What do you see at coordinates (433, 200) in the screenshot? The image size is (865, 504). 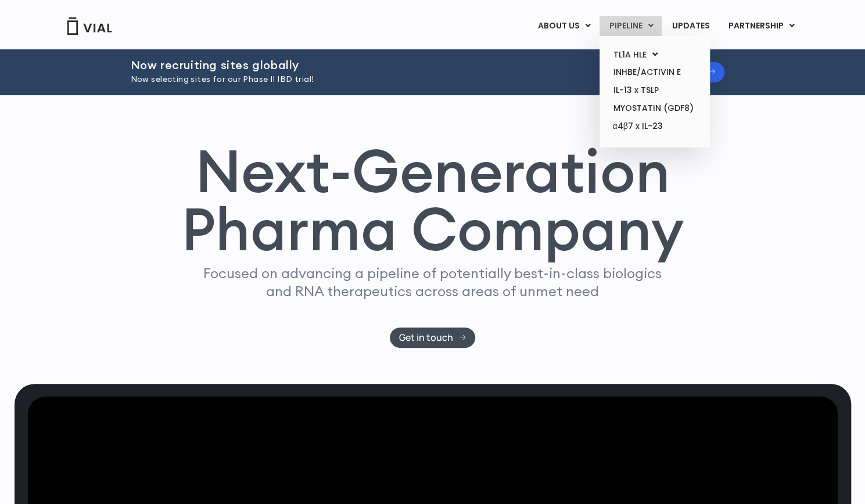 I see `h1: Next-Generation Pharma Company` at bounding box center [433, 200].